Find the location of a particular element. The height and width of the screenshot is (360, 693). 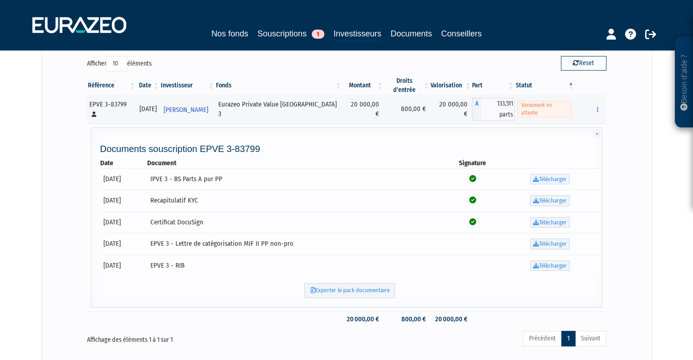

button: Reset is located at coordinates (584, 63).